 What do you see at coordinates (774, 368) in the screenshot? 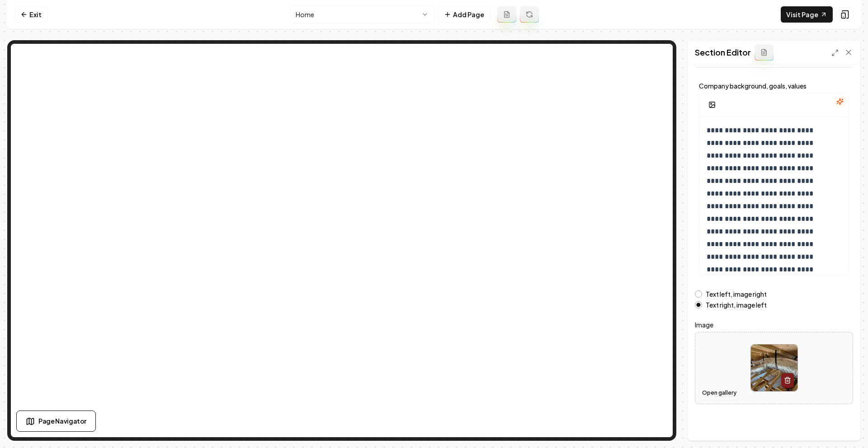
I see `img: image` at bounding box center [774, 368].